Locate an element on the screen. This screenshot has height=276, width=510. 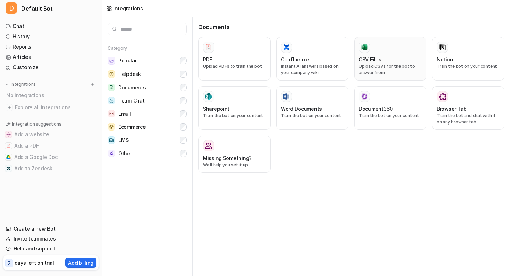
img: LMS is located at coordinates (112, 140).